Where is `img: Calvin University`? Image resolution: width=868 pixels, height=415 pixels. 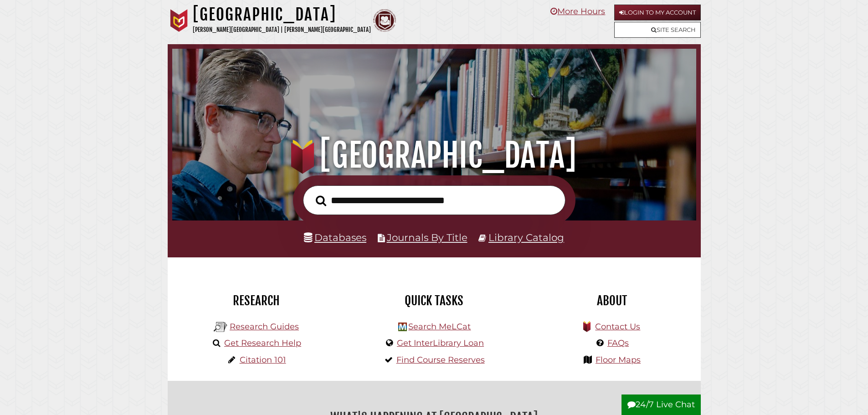 img: Calvin University is located at coordinates (179, 20).